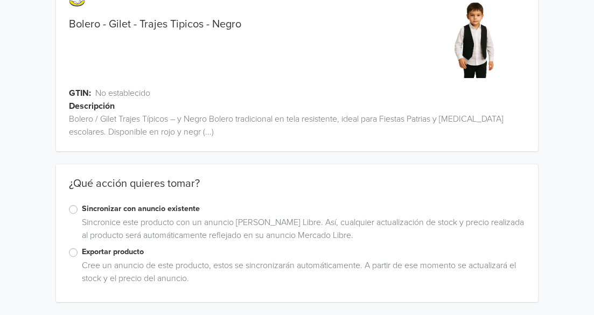 This screenshot has height=315, width=594. I want to click on label: Exportar producto, so click(303, 252).